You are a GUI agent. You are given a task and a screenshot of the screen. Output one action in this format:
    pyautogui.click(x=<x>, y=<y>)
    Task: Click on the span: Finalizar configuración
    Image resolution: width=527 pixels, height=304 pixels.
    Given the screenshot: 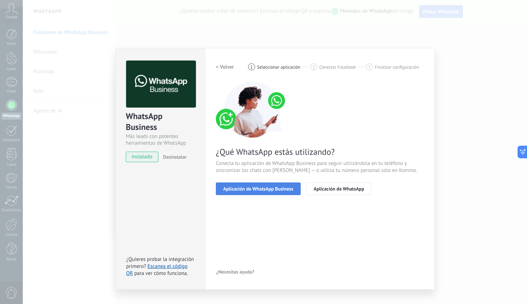 What is the action you would take?
    pyautogui.click(x=397, y=67)
    